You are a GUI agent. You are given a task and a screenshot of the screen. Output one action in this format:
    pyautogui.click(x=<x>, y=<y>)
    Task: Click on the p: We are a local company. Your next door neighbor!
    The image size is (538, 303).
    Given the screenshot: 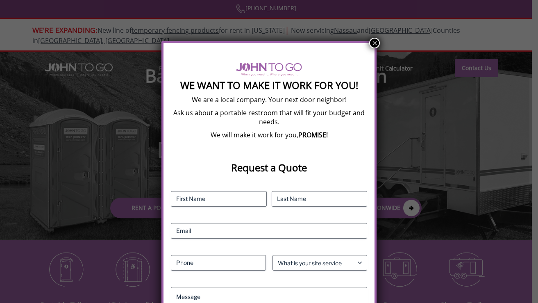 What is the action you would take?
    pyautogui.click(x=269, y=100)
    